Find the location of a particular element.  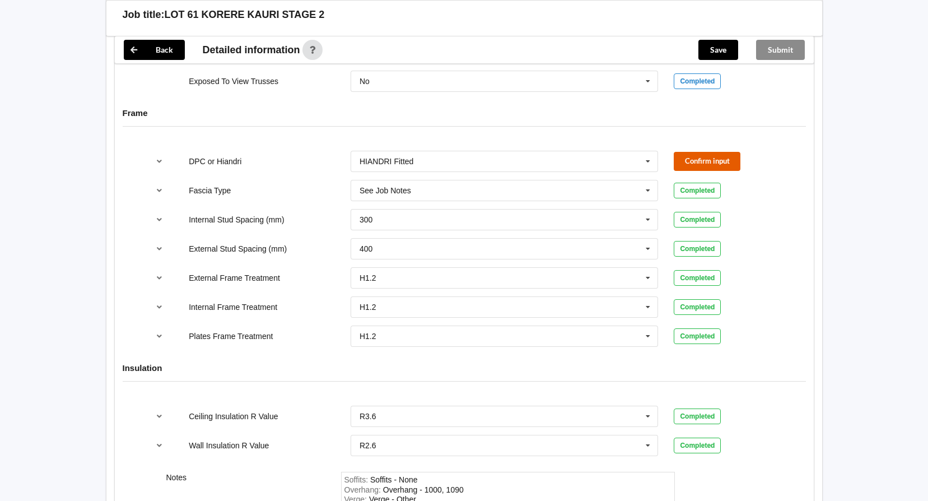

div: See Job Notes is located at coordinates (385, 190).